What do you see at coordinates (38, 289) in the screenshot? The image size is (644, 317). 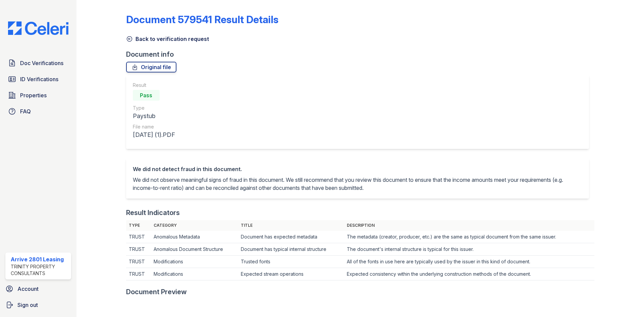 I see `a: Account` at bounding box center [38, 289].